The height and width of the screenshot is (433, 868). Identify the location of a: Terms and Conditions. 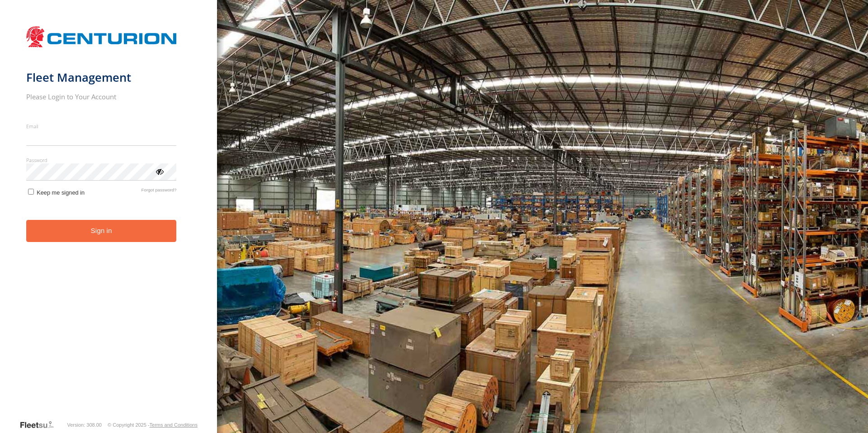
(174, 425).